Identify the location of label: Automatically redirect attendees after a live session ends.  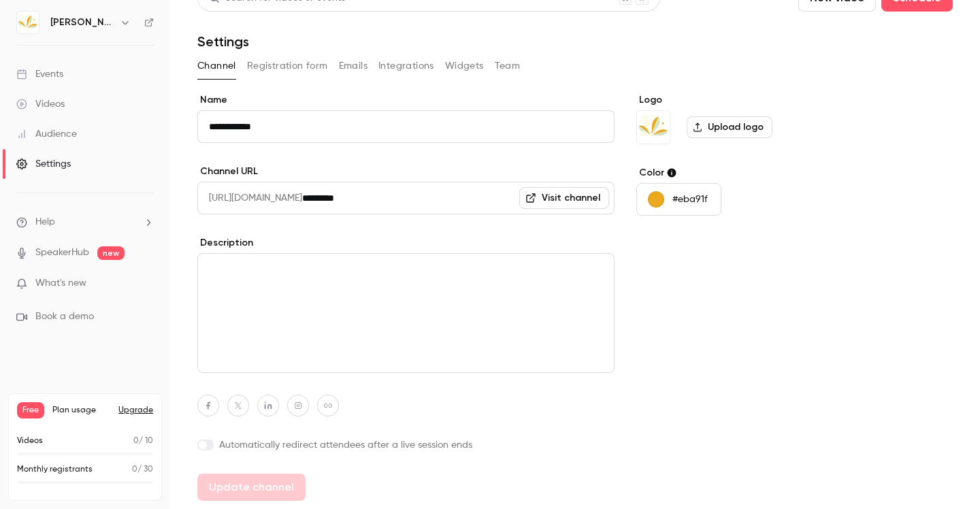
(405, 445).